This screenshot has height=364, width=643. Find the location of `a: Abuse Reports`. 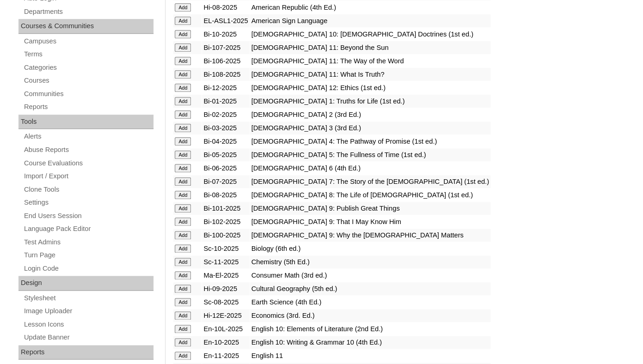

a: Abuse Reports is located at coordinates (88, 150).